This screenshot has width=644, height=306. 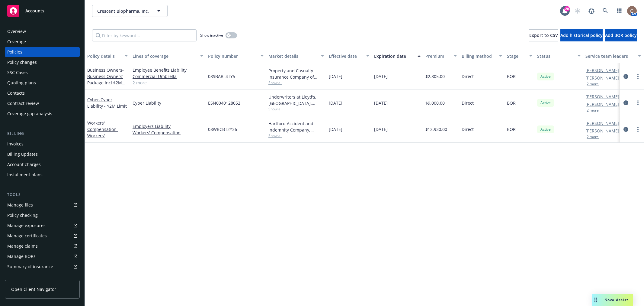 I want to click on a: Employers Liability, so click(x=168, y=126).